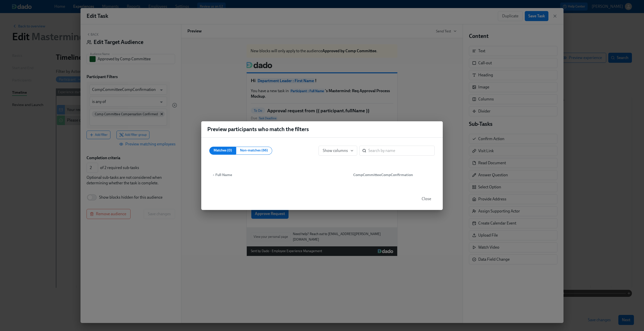 This screenshot has height=331, width=644. What do you see at coordinates (426, 199) in the screenshot?
I see `button: Close` at bounding box center [426, 199].